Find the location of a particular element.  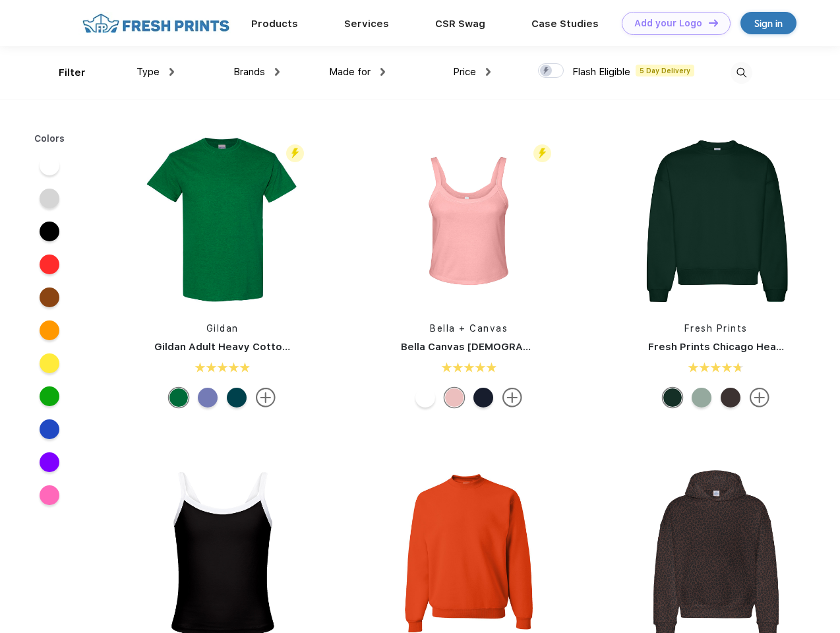

a: Bella + Canvas is located at coordinates (469, 328).